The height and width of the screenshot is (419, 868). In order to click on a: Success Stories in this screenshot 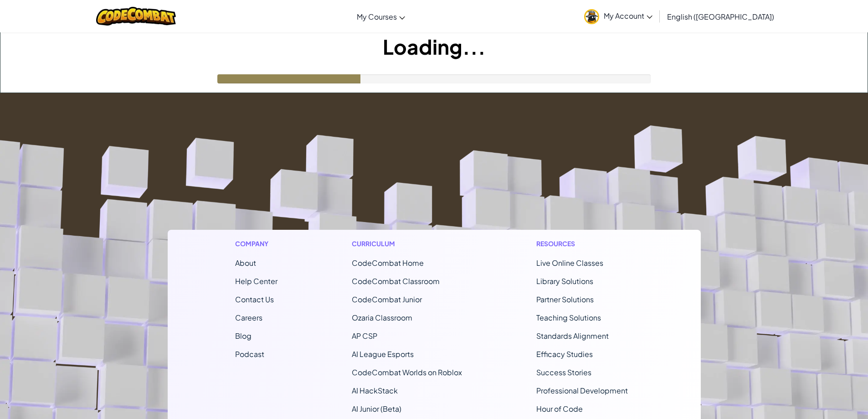, I will do `click(563, 372)`.